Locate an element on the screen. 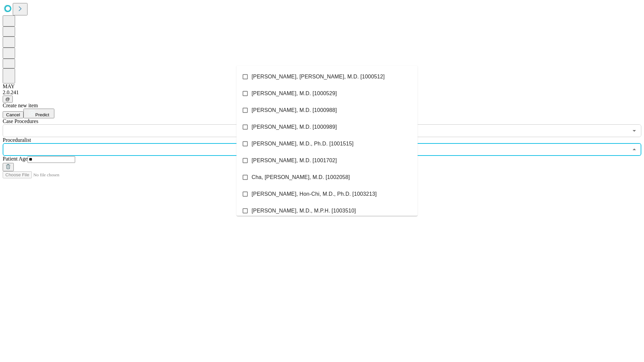  button: Close is located at coordinates (634, 150).